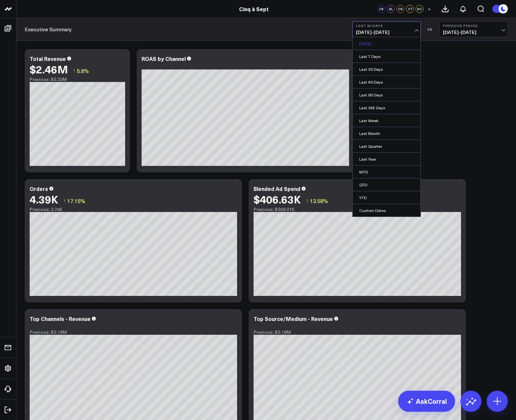  What do you see at coordinates (387, 146) in the screenshot?
I see `a: Last Quarter` at bounding box center [387, 146].